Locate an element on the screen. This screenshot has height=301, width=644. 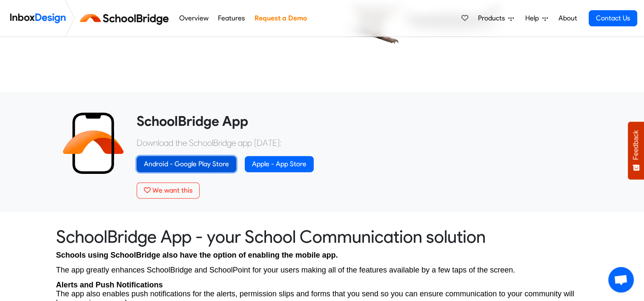
img: 2022_01_13_icon_sb_app.svg is located at coordinates (93, 143).